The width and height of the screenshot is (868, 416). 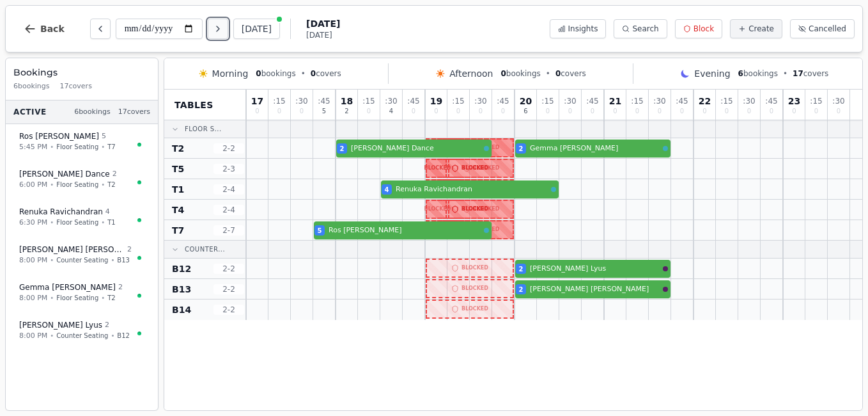 What do you see at coordinates (615, 101) in the screenshot?
I see `span: 21` at bounding box center [615, 101].